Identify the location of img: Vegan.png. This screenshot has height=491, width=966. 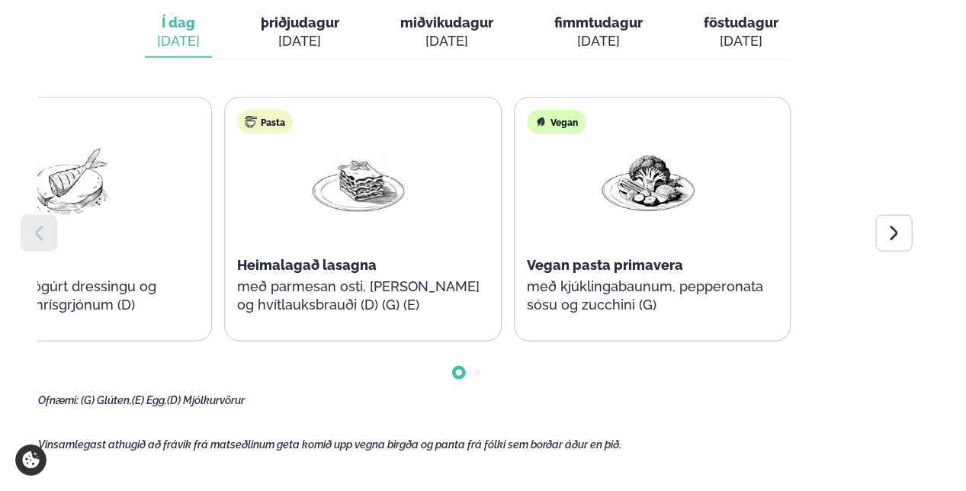
(648, 182).